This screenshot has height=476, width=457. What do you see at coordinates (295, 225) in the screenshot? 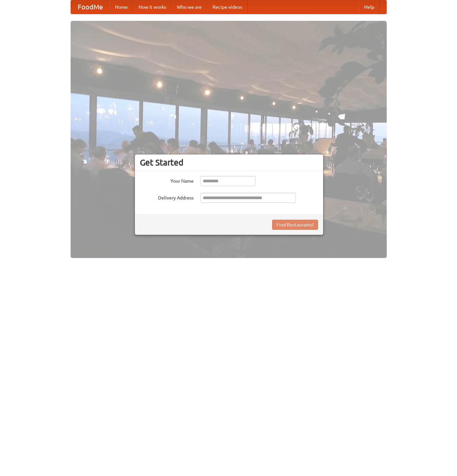
I see `button: Find Restaurants!` at bounding box center [295, 225].